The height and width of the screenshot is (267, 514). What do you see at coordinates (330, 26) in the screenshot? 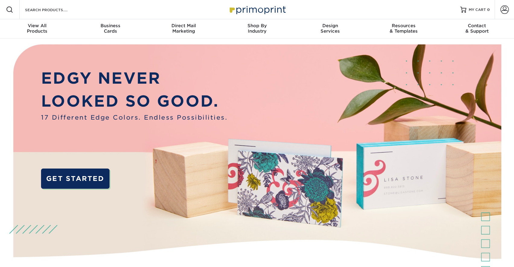
I see `span: Design` at bounding box center [330, 26].